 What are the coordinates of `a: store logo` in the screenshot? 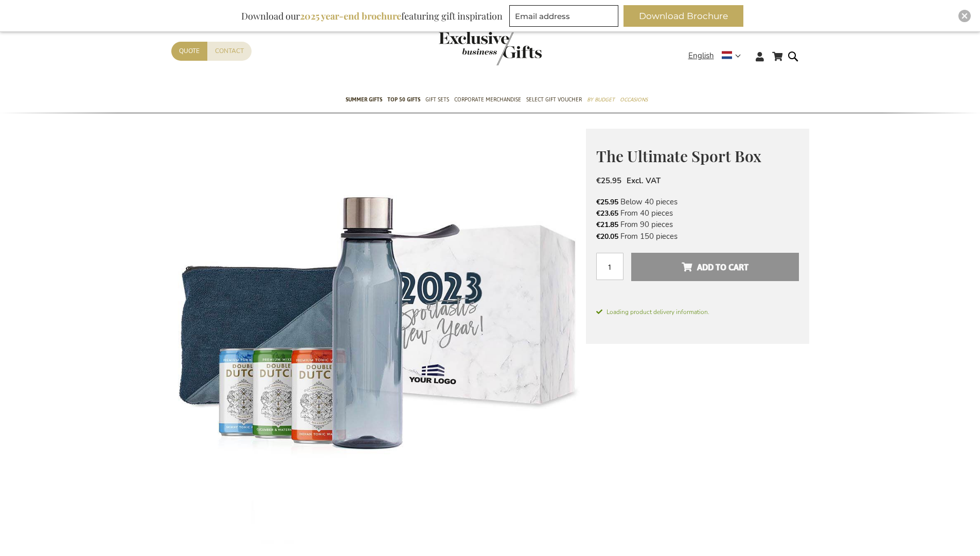 It's located at (465, 48).